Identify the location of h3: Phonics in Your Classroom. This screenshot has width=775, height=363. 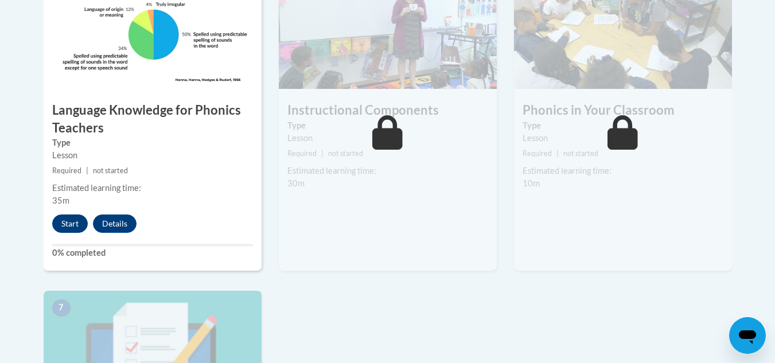
(623, 110).